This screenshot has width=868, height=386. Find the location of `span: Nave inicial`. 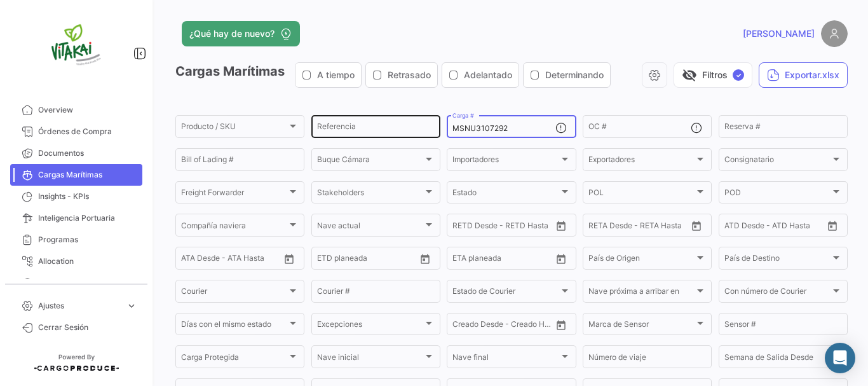

span: Nave inicial is located at coordinates (370, 359).